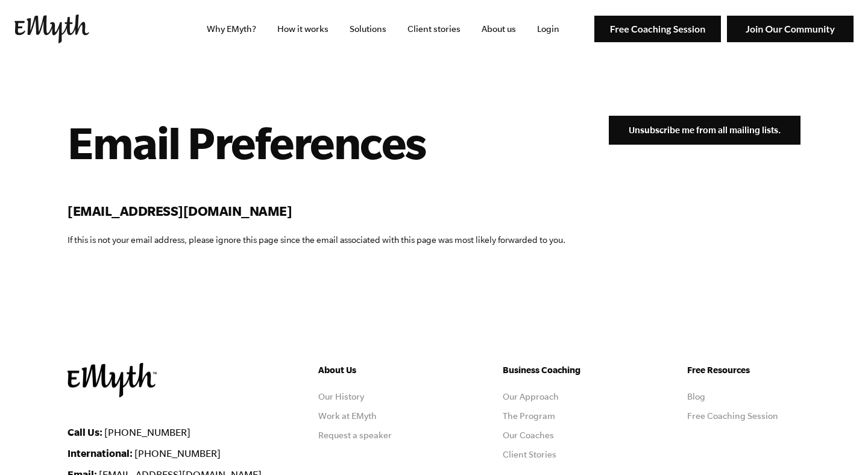 The height and width of the screenshot is (475, 868). I want to click on a: Work at EMyth, so click(347, 416).